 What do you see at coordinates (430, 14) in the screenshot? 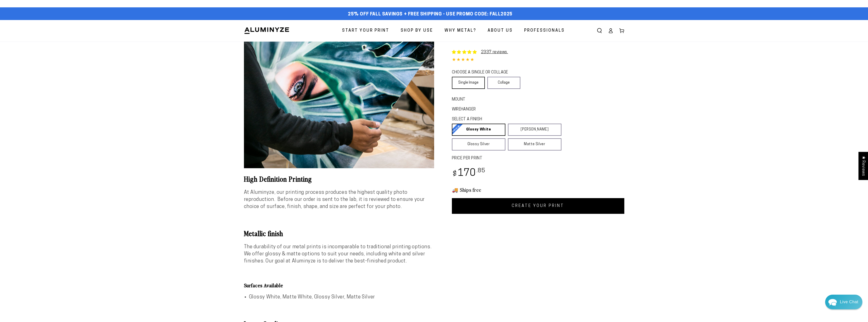
I see `span: 25% off FALL Savings + Free Shipping - Use Promo Code: FALL2025` at bounding box center [430, 14].